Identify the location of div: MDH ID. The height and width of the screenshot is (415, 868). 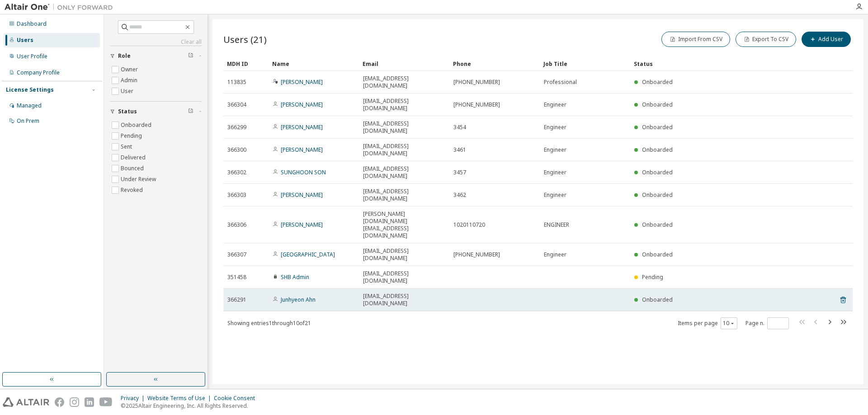
(246, 63).